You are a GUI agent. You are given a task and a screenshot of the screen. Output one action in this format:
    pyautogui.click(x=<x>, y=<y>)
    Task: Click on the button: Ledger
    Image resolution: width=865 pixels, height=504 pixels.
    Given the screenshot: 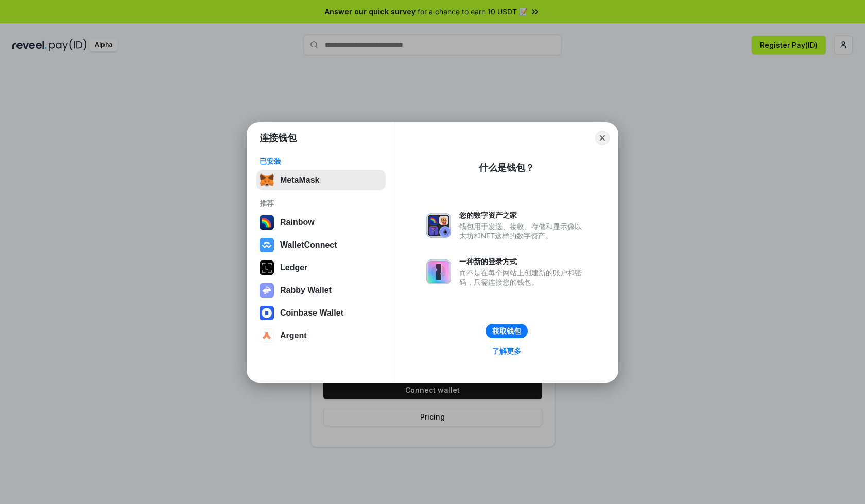 What is the action you would take?
    pyautogui.click(x=320, y=268)
    